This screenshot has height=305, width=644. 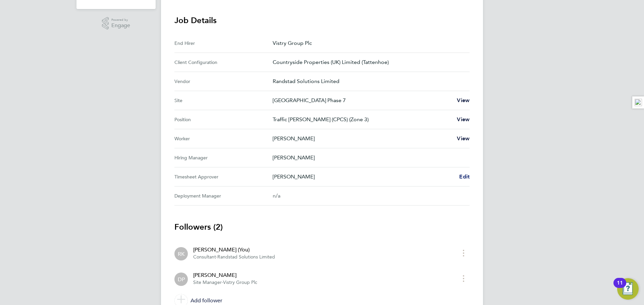 What do you see at coordinates (628, 289) in the screenshot?
I see `button: Open Resource Center, 11 new notifications` at bounding box center [628, 289].